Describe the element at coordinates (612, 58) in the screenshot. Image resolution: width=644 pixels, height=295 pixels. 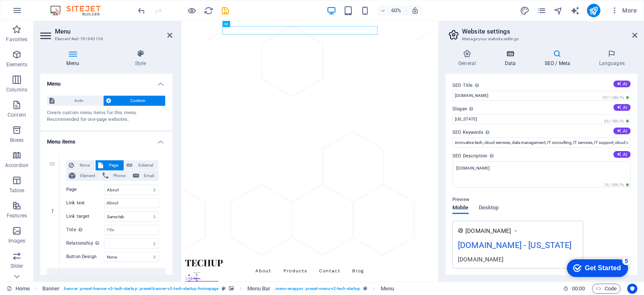
I see `h4: Languages` at that location.